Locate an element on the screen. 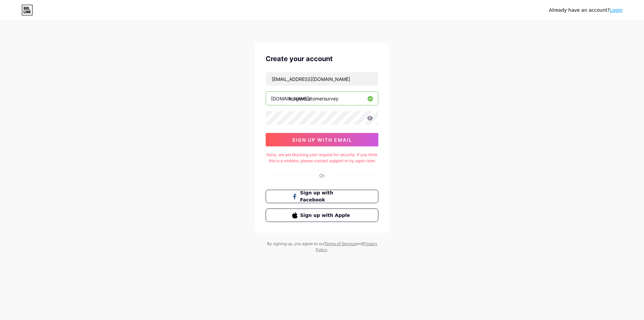 The image size is (644, 320). button: Sign up with Apple is located at coordinates (322, 215).